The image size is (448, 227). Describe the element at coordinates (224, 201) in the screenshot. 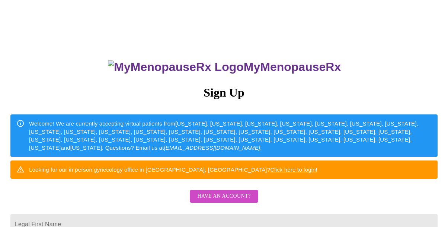

I see `a: Have an account?` at that location.